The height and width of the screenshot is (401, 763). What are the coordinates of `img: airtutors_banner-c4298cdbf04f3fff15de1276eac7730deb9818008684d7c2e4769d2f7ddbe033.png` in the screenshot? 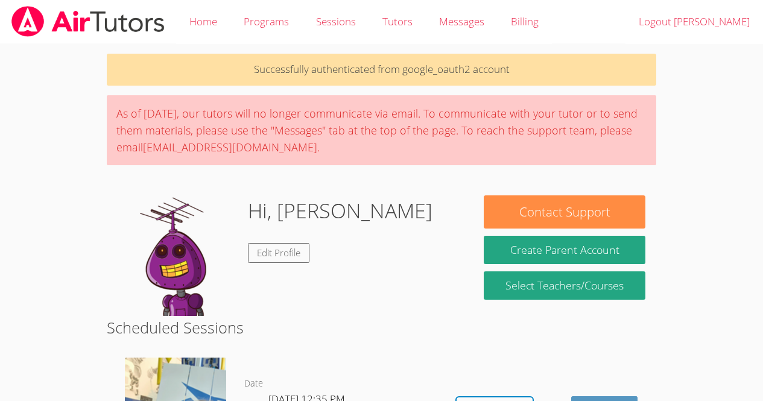 It's located at (88, 21).